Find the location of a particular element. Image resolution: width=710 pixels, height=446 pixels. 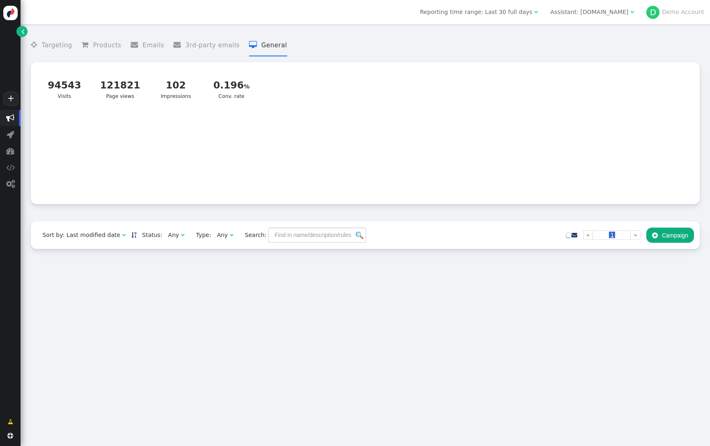

li: 3rd-party emails is located at coordinates (206, 45).